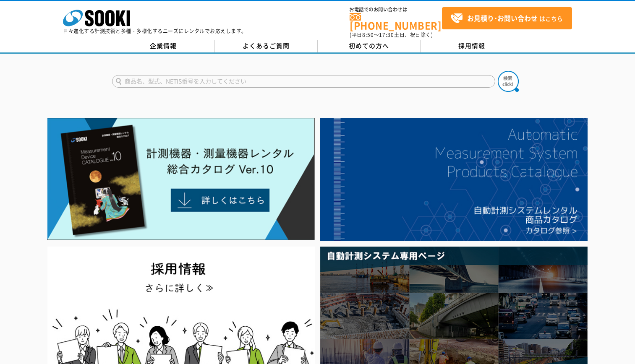 The width and height of the screenshot is (635, 364). What do you see at coordinates (303, 81) in the screenshot?
I see `input: 商品名、型式、NETIS番号を入力してください` at bounding box center [303, 81].